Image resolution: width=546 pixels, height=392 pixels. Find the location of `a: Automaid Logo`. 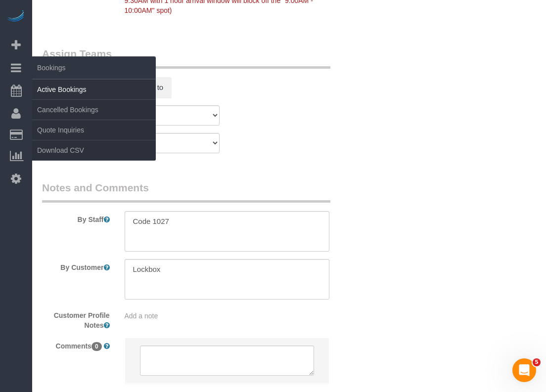

a: Automaid Logo is located at coordinates (16, 17).